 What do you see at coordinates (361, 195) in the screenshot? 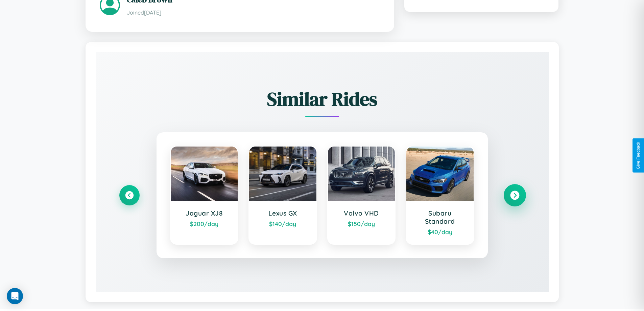
I see `a: Volvo VHD$150/day` at bounding box center [361, 195].